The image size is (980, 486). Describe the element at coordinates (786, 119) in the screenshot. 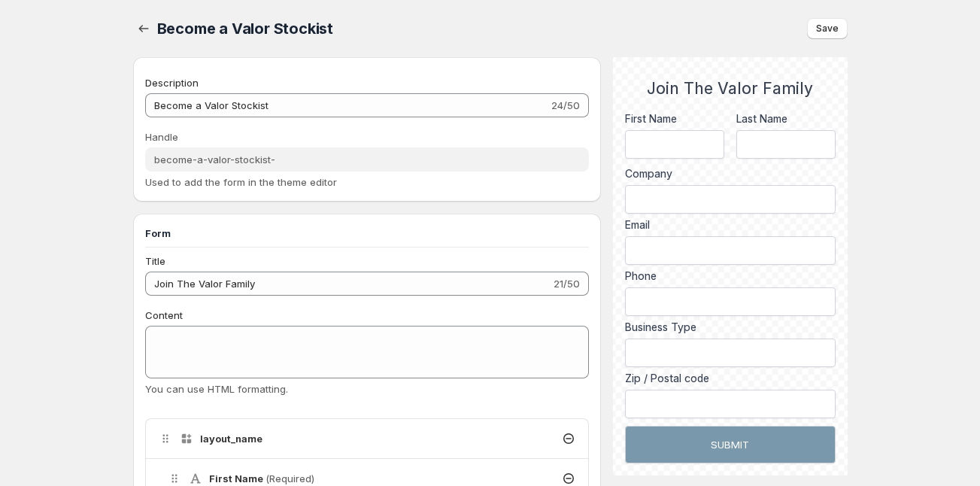

I see `label: Last Name` at that location.